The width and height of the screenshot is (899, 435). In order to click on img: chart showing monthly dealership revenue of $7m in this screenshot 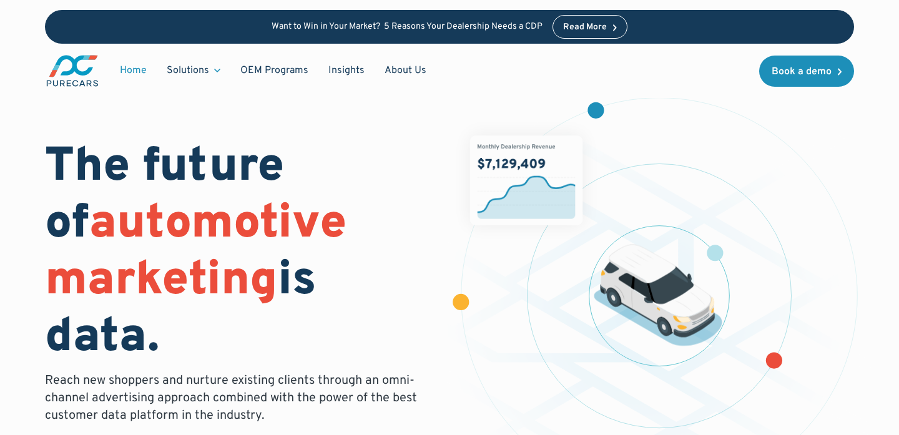, I will do `click(526, 180)`.